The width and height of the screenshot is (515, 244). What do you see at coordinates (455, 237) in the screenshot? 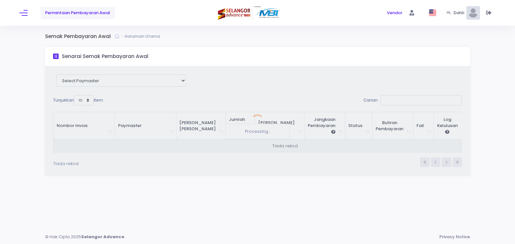
I see `a: Privacy Notice` at bounding box center [455, 237].